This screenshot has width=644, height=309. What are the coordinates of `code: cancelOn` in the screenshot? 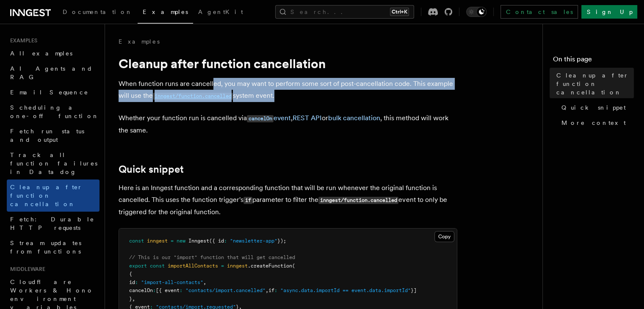 It's located at (260, 119).